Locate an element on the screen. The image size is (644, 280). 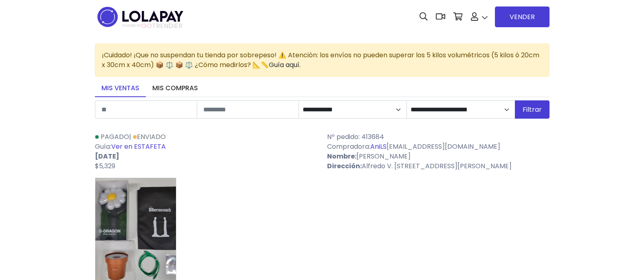
span: ¡Cuidado! ¡Que no suspendan tu tienda por sobrepeso! ⚠️ Atención: los envíos no pueden superar lo... is located at coordinates (321, 60).